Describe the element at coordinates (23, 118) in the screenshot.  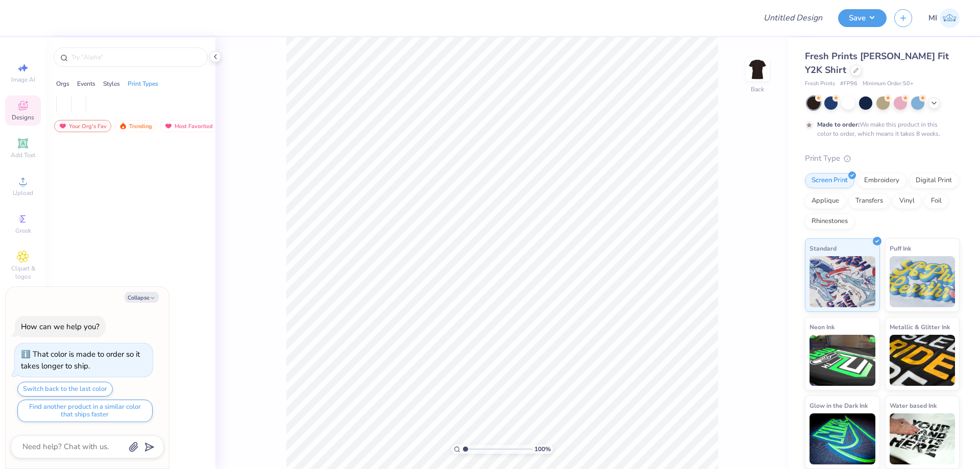
I see `span: Designs` at that location.